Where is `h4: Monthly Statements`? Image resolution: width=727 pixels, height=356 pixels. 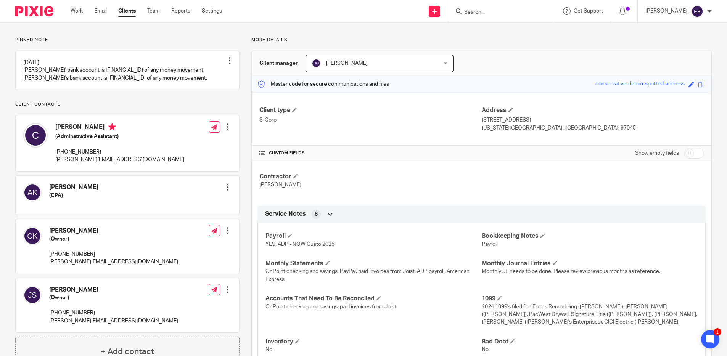
h4: Monthly Statements is located at coordinates (374, 264).